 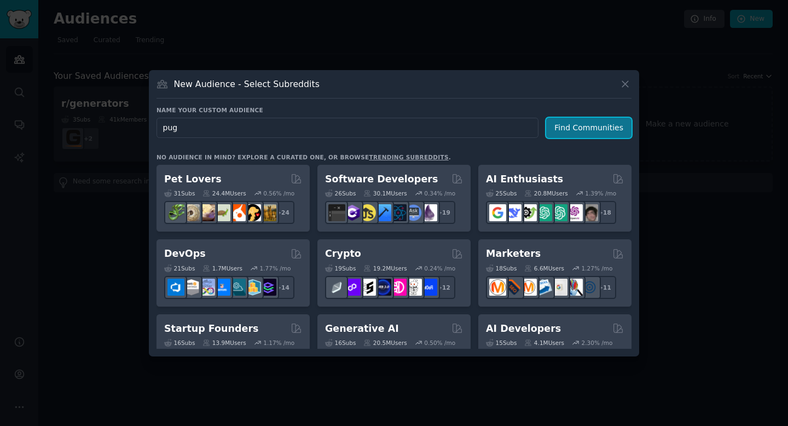 What do you see at coordinates (385, 268) in the screenshot?
I see `div: 19.2M Users` at bounding box center [385, 268].